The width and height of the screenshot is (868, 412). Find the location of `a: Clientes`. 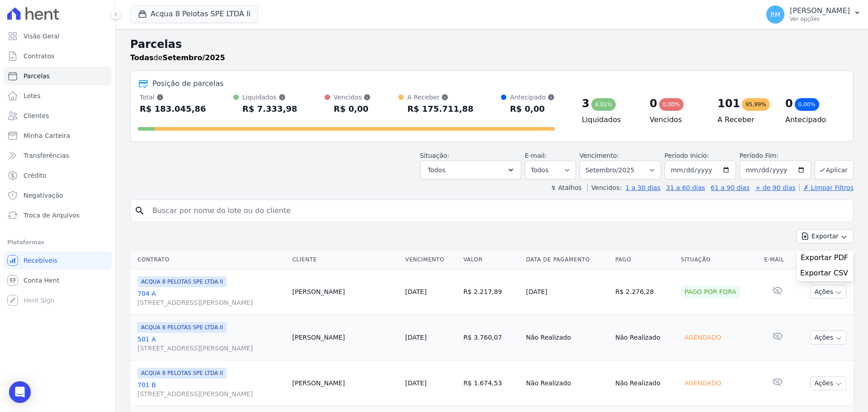

a: Clientes is located at coordinates (57, 116).